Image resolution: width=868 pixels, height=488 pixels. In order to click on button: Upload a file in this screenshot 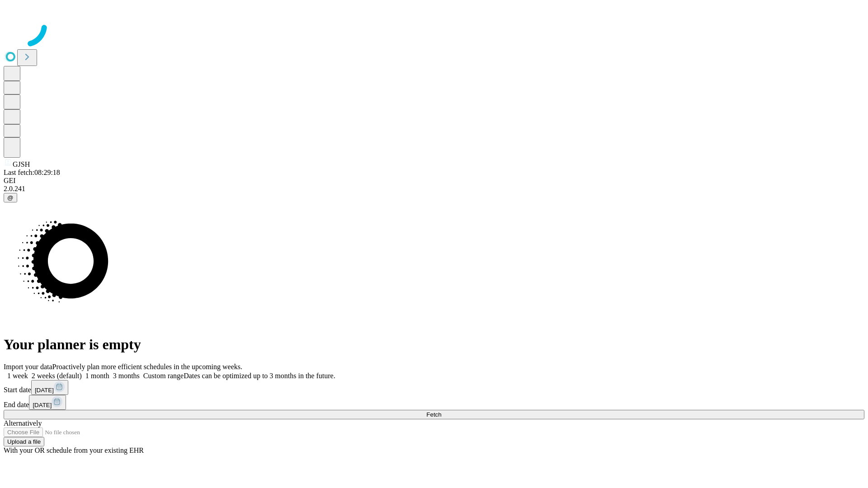, I will do `click(24, 441)`.